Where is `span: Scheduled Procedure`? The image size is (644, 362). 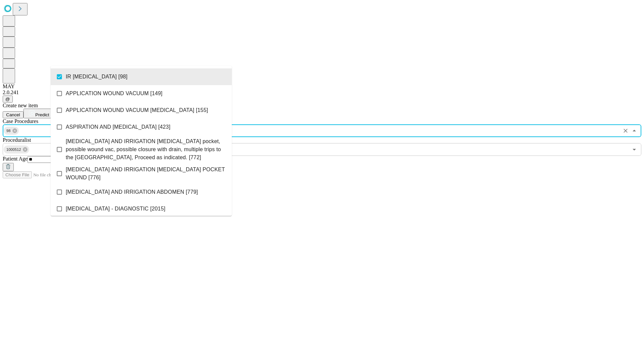
span: Scheduled Procedure is located at coordinates (21, 121).